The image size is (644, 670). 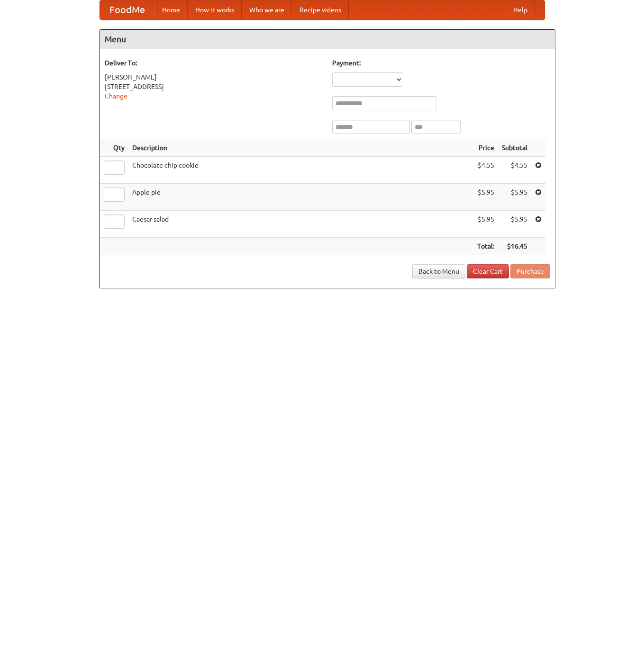 I want to click on a: Who we are, so click(x=267, y=10).